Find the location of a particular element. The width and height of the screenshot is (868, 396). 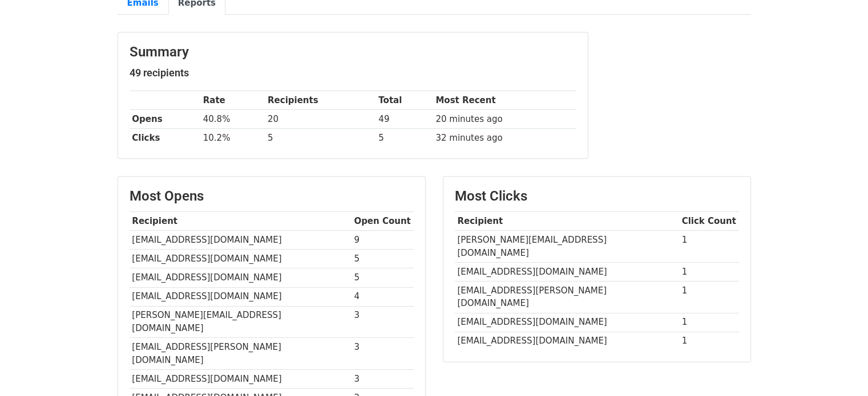

td: 40.8% is located at coordinates (232, 119).